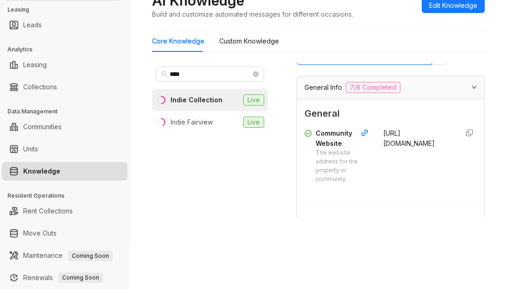 Image resolution: width=507 pixels, height=293 pixels. Describe the element at coordinates (64, 211) in the screenshot. I see `li: Rent Collections` at that location.